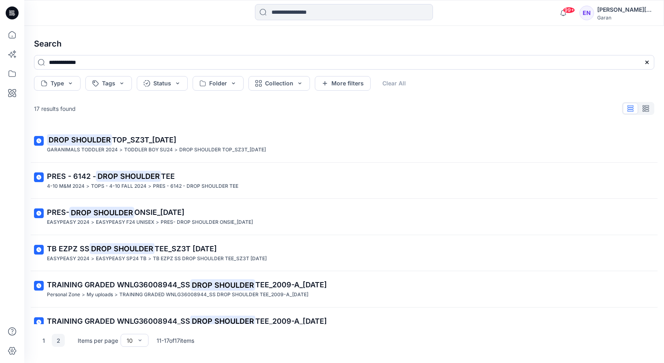 The height and width of the screenshot is (363, 664). Describe the element at coordinates (344, 44) in the screenshot. I see `h4: Search` at that location.